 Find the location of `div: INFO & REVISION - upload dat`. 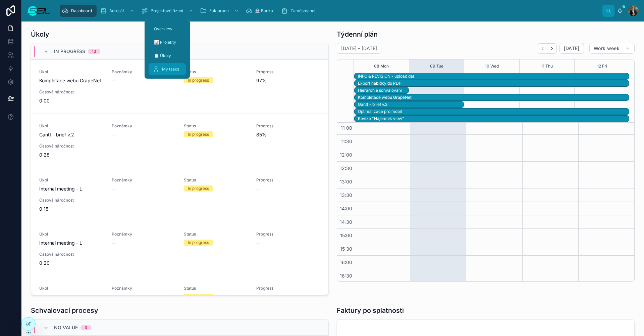

div: INFO & REVISION - upload dat is located at coordinates (493, 76).